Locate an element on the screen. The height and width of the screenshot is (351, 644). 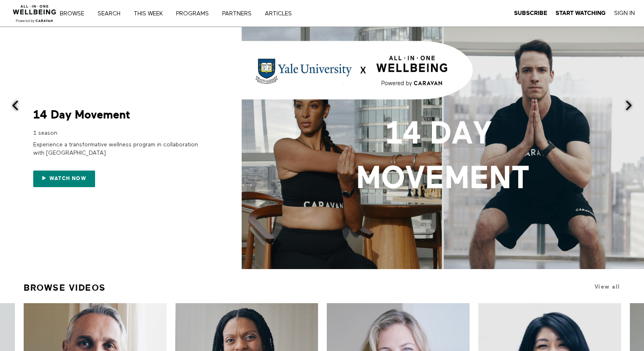
nav: Primary is located at coordinates (187, 13).